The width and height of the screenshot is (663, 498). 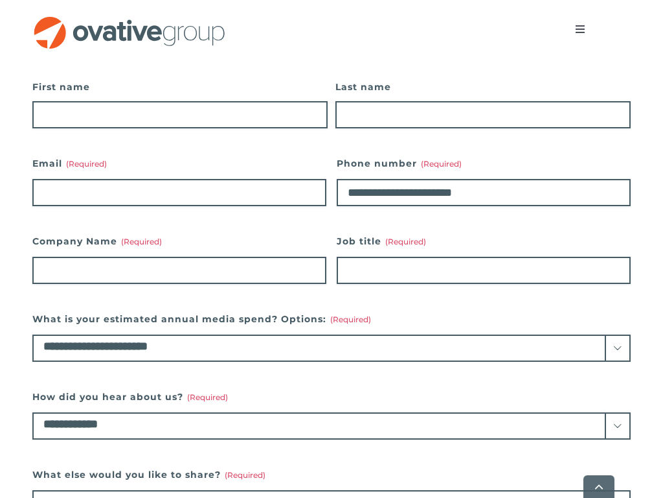 What do you see at coordinates (180, 87) in the screenshot?
I see `label: First name` at bounding box center [180, 87].